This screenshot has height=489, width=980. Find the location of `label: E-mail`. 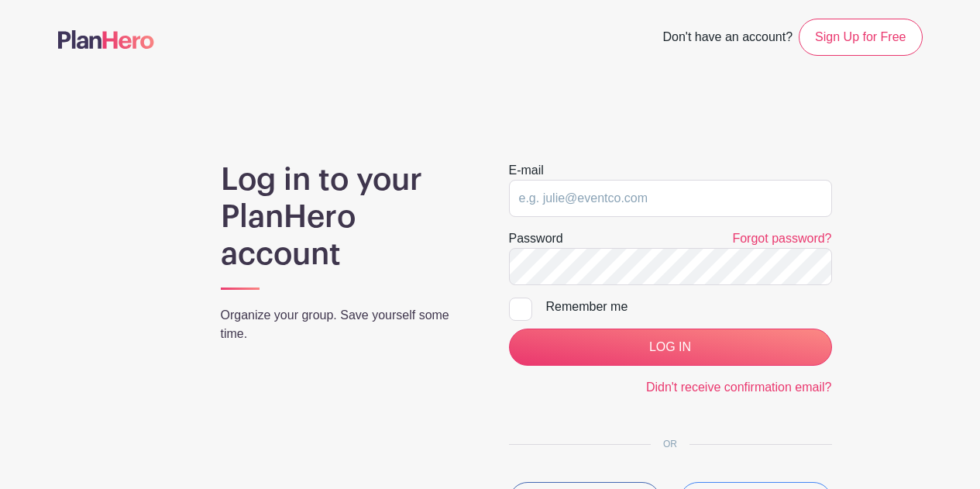

label: E-mail is located at coordinates (527, 170).